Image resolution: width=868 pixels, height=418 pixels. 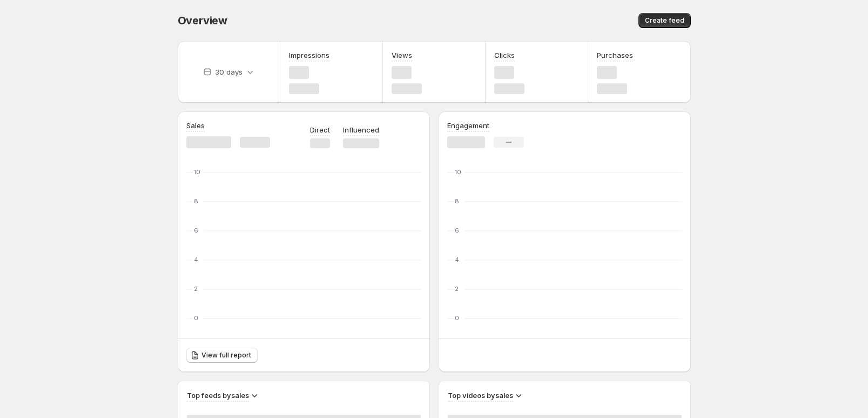 What do you see at coordinates (505, 55) in the screenshot?
I see `h3: Clicks` at bounding box center [505, 55].